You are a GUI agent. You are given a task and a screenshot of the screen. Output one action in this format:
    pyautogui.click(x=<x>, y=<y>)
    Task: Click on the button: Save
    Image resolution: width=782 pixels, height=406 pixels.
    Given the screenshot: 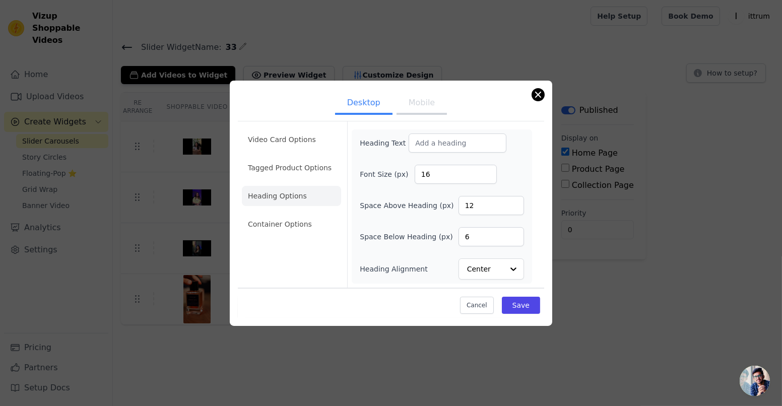 What is the action you would take?
    pyautogui.click(x=521, y=305)
    